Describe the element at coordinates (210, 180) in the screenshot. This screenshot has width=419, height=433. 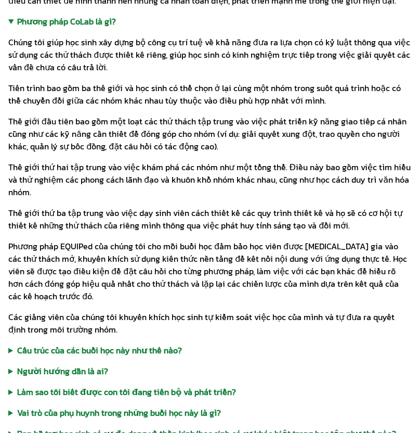
I see `font: Thế giới thứ hai tập trung vào việc khám phá các nhóm như một tổng thể. Điều này bao gồm việc tìm...` at that location.